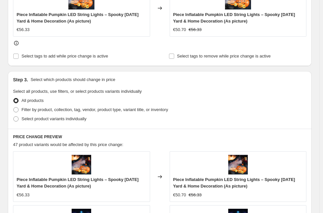 The width and height of the screenshot is (323, 213). Describe the element at coordinates (160, 137) in the screenshot. I see `h6: PRICE CHANGE PREVIEW` at that location.